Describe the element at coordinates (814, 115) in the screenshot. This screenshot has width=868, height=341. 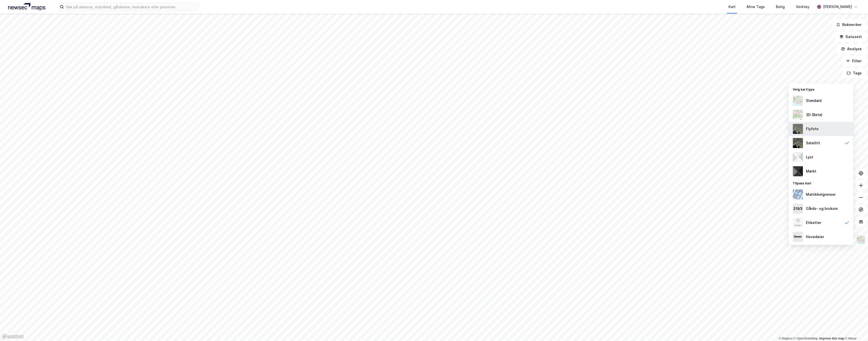
I see `div: 3D (Beta)` at that location.